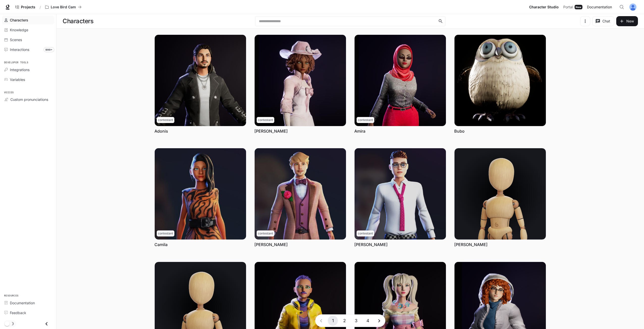  I want to click on button: Go to page 2, so click(345, 321).